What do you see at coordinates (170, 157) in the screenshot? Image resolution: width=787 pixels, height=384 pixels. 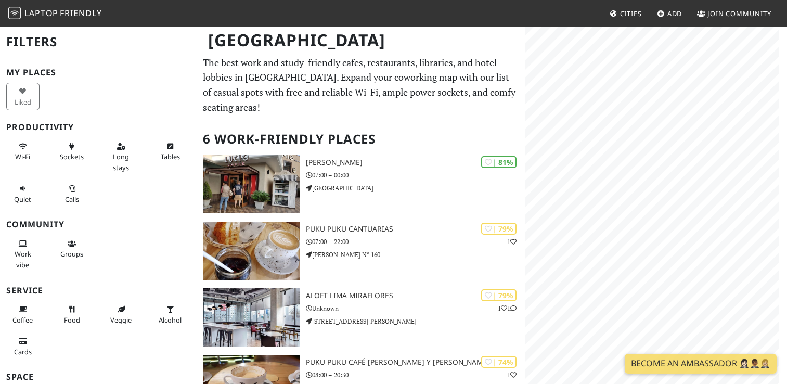 I see `span: Work-friendly tables` at bounding box center [170, 157].